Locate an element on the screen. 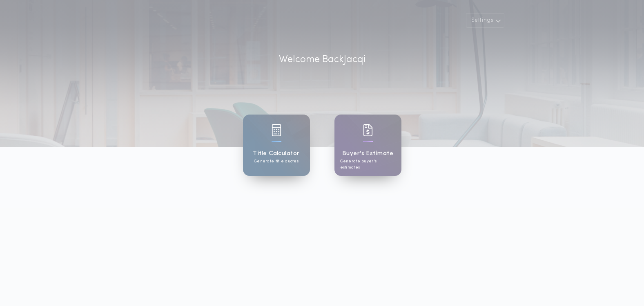  h1: Title Calculator is located at coordinates (276, 153).